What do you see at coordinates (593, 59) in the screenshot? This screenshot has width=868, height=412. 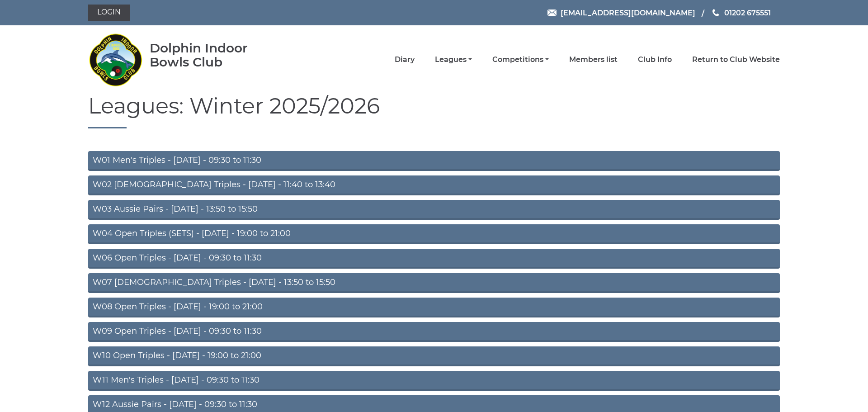 I see `a: Members list` at bounding box center [593, 59].